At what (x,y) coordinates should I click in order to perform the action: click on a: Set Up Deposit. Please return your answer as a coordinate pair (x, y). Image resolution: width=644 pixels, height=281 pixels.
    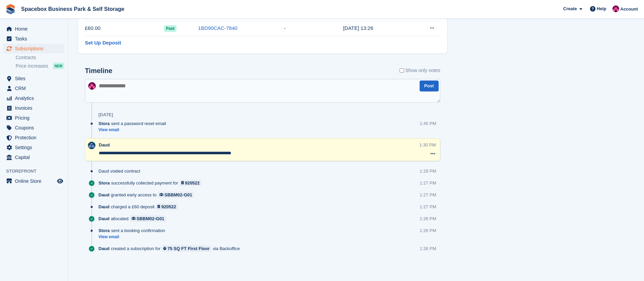
    Looking at the image, I should click on (103, 43).